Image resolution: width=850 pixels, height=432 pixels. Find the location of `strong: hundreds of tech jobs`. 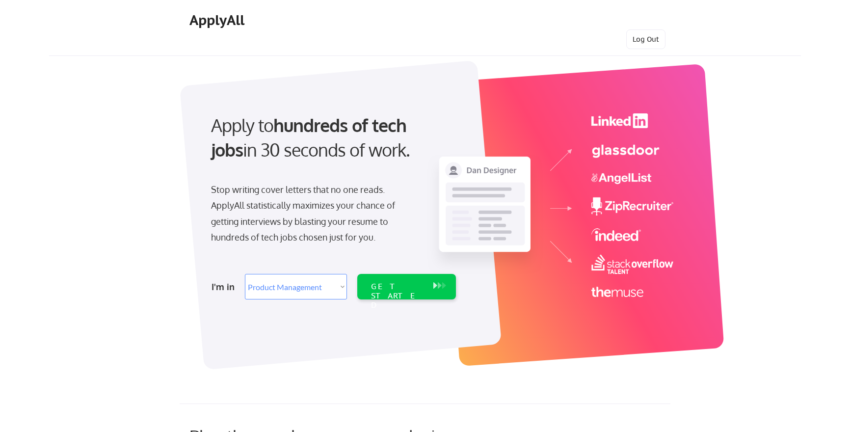

strong: hundreds of tech jobs is located at coordinates (311, 137).